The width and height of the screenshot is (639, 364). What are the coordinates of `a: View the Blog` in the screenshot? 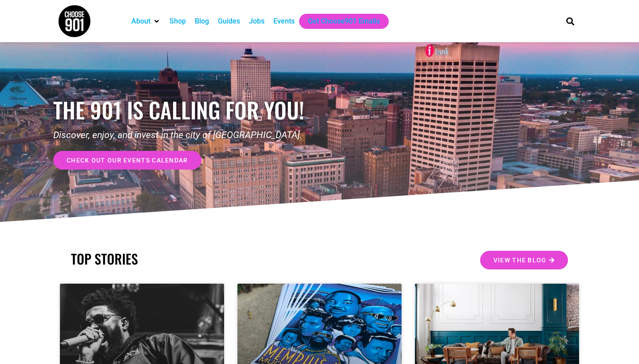 It's located at (524, 260).